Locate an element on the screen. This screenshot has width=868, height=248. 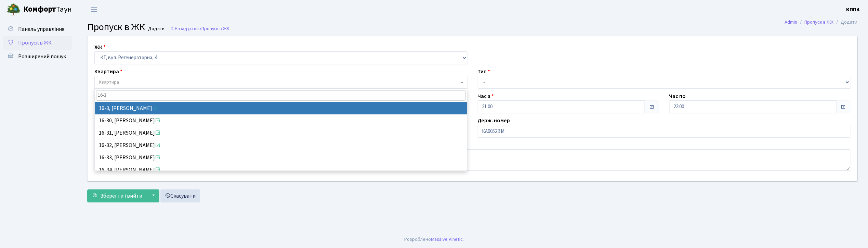
label: Час по is located at coordinates (677, 97).